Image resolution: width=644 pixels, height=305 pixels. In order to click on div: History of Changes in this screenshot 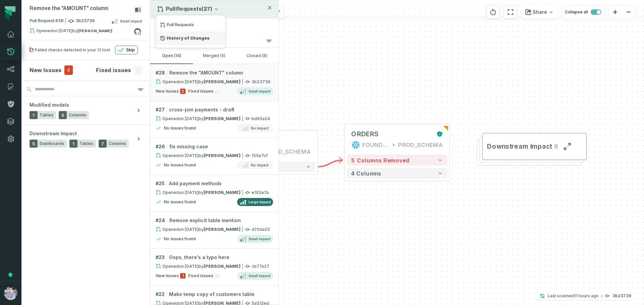, I will do `click(191, 38)`.